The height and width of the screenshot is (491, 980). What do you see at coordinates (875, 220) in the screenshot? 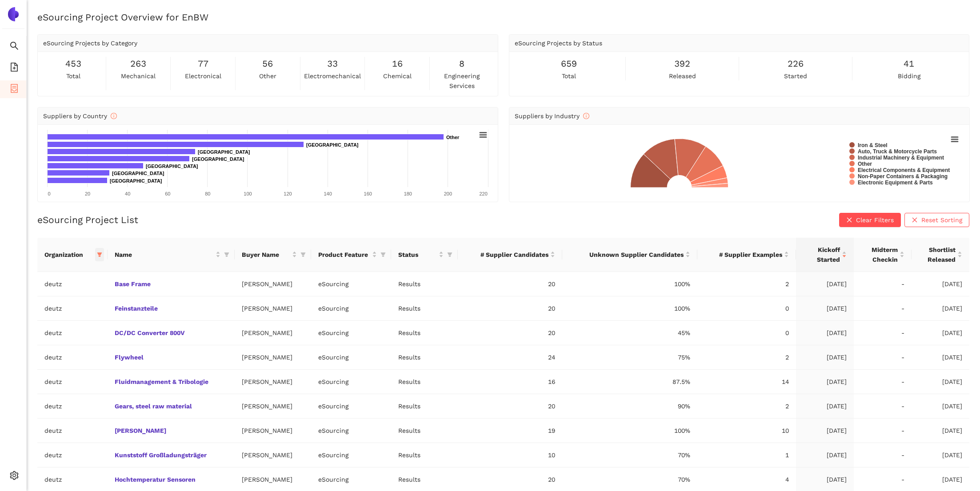
I see `span: Clear Filters` at bounding box center [875, 220].